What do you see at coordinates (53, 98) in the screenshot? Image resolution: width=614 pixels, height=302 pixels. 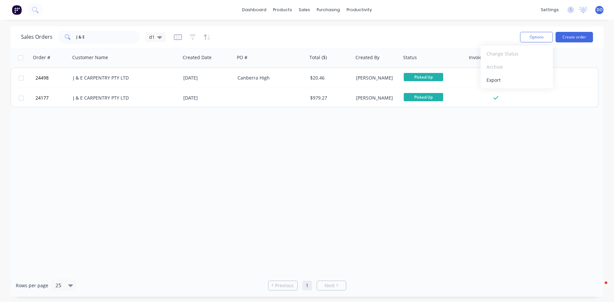 I see `button: 24177` at bounding box center [53, 98].